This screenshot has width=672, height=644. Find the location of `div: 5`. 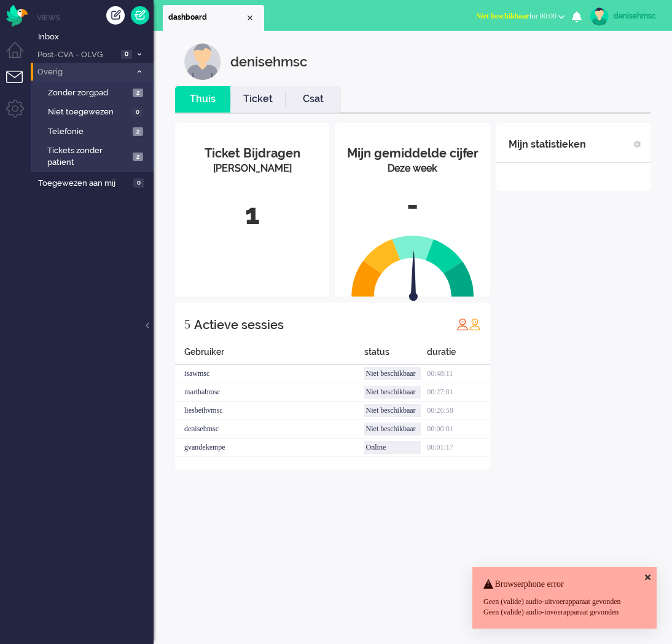

div: 5 is located at coordinates (188, 324).